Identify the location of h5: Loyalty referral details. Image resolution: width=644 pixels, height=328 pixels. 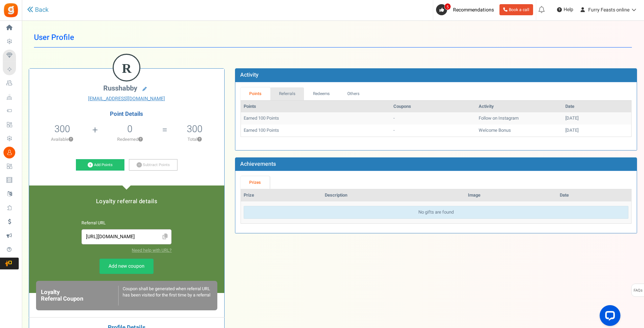
(126, 201).